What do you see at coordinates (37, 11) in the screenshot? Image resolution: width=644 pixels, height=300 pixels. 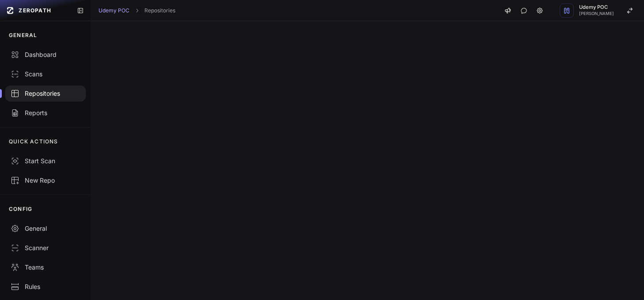 I see `a: ZEROPATH` at bounding box center [37, 11].